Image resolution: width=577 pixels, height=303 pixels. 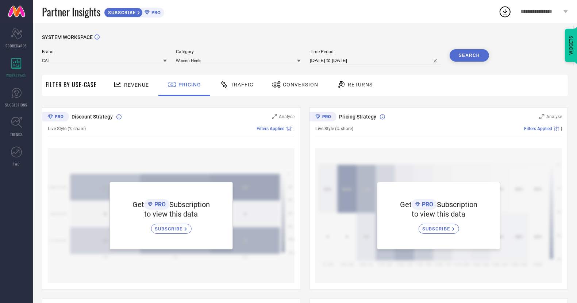 What do you see at coordinates (375, 61) in the screenshot?
I see `input: Select time period` at bounding box center [375, 61].